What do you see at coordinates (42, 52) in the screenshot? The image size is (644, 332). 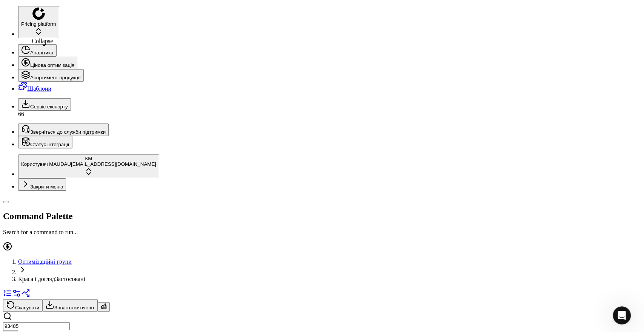 I see `span: Аналітика` at bounding box center [42, 52].